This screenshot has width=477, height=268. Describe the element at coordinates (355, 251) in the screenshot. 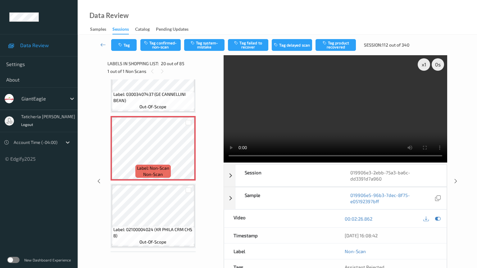

I see `a: Non-Scan` at that location.